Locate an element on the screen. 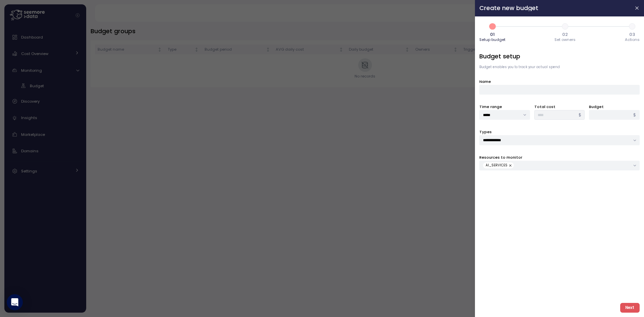  p: Budget enables you to track your actual spend is located at coordinates (560, 67).